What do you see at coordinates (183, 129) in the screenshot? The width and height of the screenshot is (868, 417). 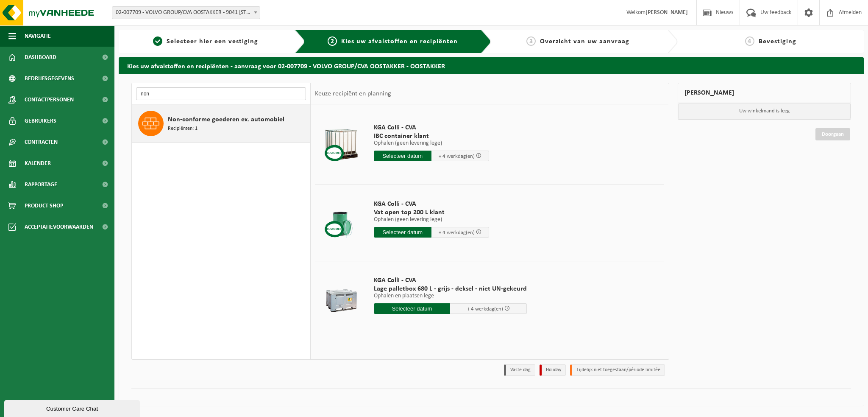 I see `span: Recipiënten: 1` at bounding box center [183, 129].